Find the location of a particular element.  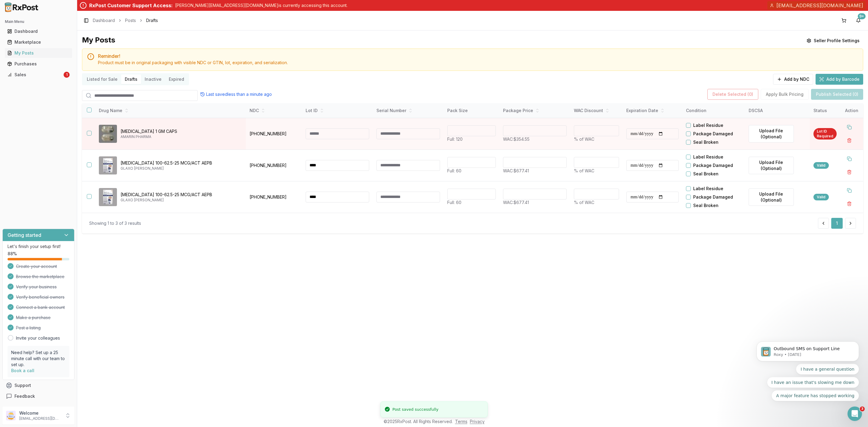

div: Showing 1 to 3 of 3 results is located at coordinates (115, 223).